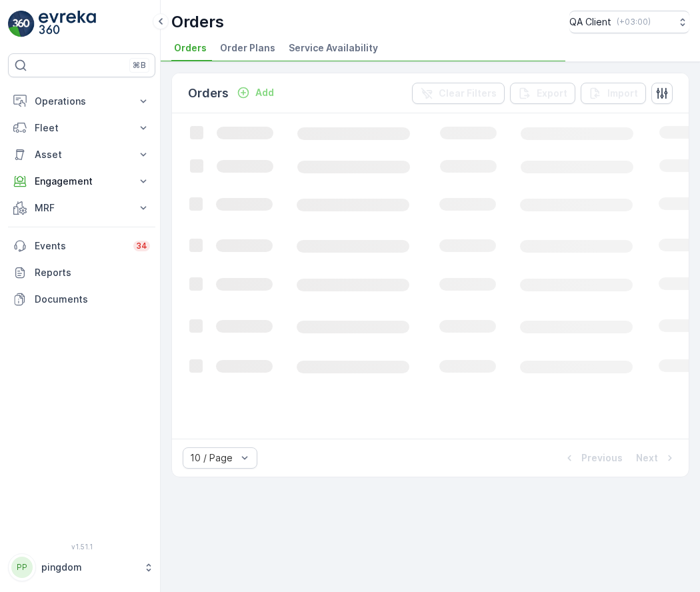 Image resolution: width=700 pixels, height=592 pixels. Describe the element at coordinates (82, 208) in the screenshot. I see `button: MRF` at that location.